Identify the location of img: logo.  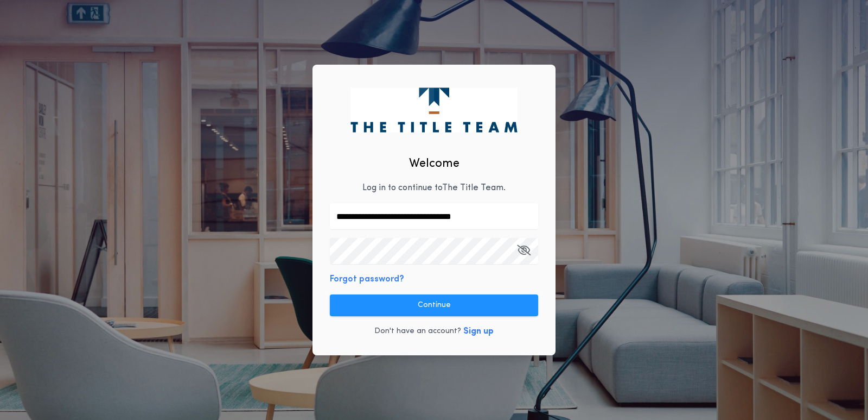
(433, 110).